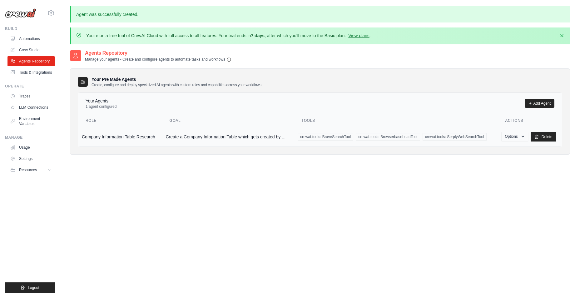 This screenshot has height=298, width=580. I want to click on span: crewai-tools: BrowserbaseLoadTool, so click(388, 137).